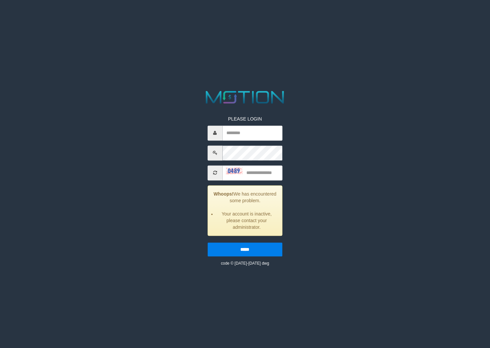  What do you see at coordinates (245, 97) in the screenshot?
I see `img: MOTION_logo.png` at bounding box center [245, 97].